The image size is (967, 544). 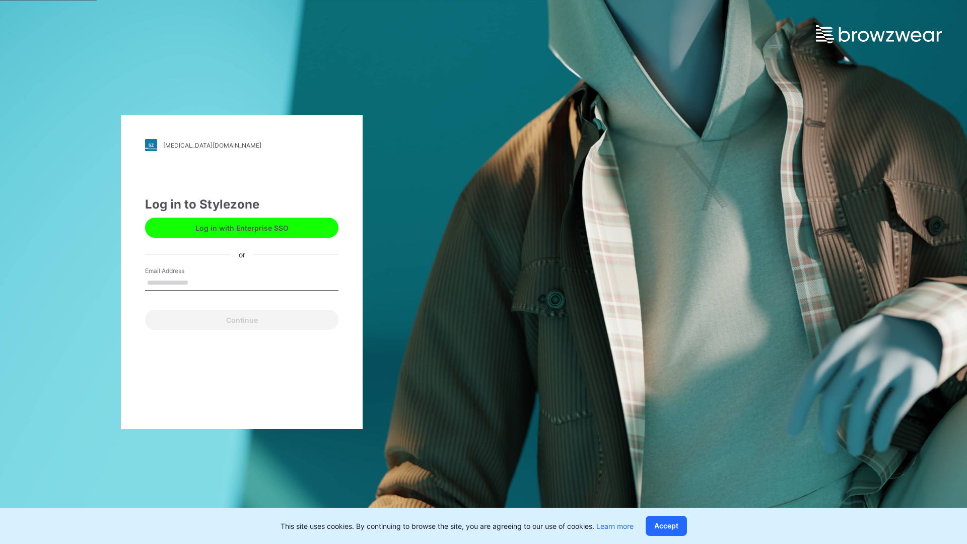 I want to click on a: Learn more, so click(x=615, y=526).